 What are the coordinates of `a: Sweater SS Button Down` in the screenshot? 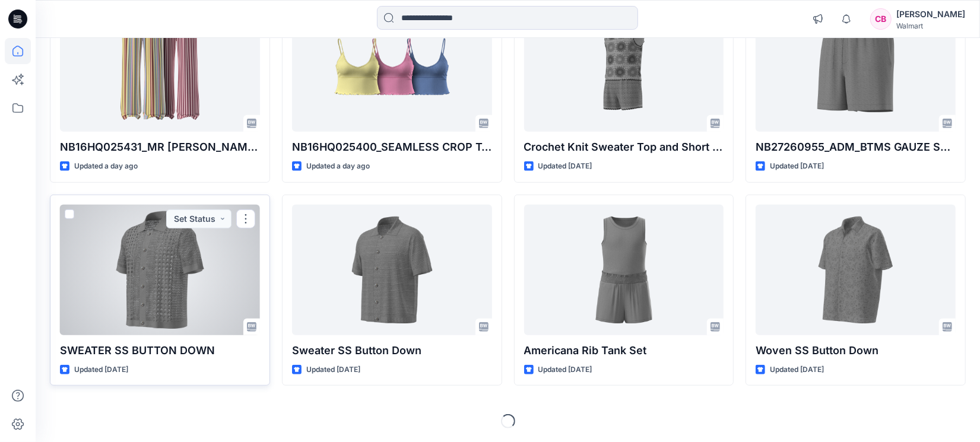 It's located at (391, 269).